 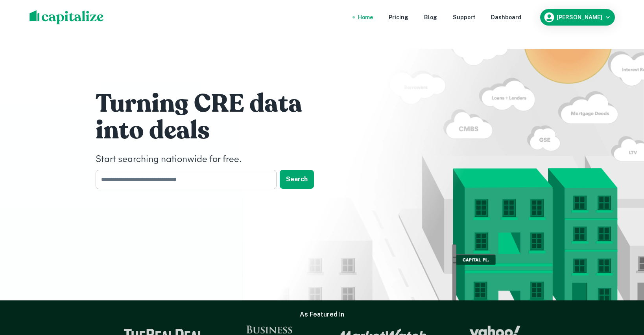 I want to click on h6: As Featured In, so click(x=322, y=314).